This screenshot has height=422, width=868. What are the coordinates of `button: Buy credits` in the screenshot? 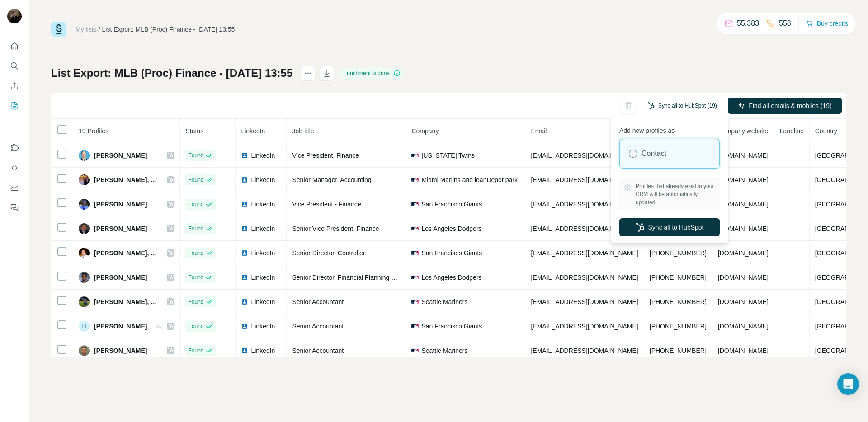 It's located at (827, 23).